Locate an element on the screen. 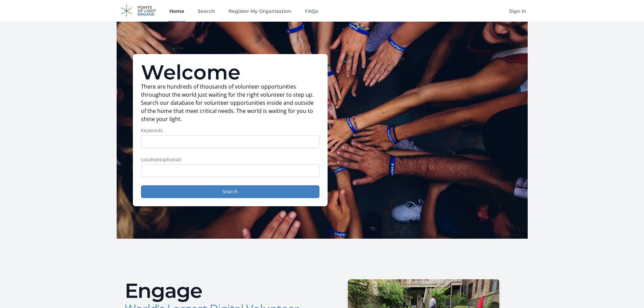 The image size is (644, 308). label: Keywords is located at coordinates (230, 131).